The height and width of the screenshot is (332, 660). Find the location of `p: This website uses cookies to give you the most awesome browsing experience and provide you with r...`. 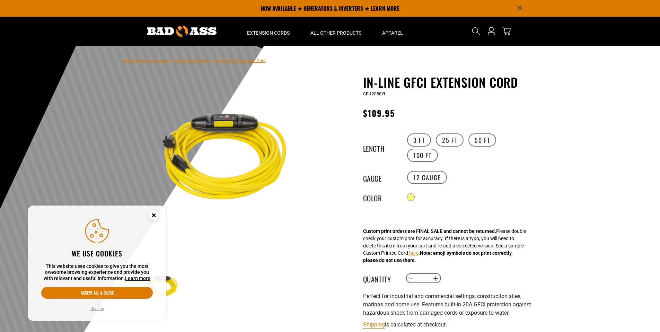

p: This website uses cookies to give you the most awesome browsing experience and provide you with r... is located at coordinates (97, 272).